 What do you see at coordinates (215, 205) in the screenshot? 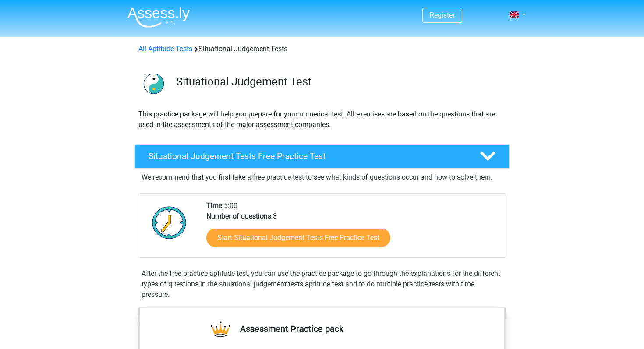
I see `b: Time:` at bounding box center [215, 205].